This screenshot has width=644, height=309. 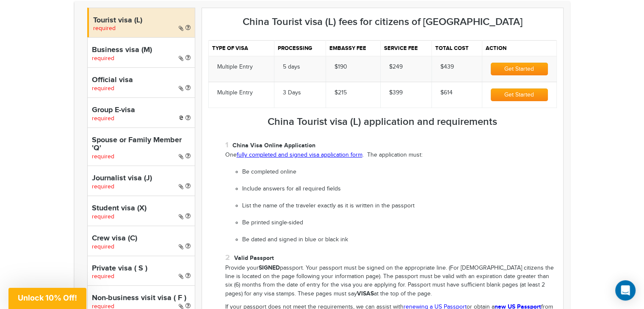 What do you see at coordinates (399, 223) in the screenshot?
I see `li: Be printed single-sided` at bounding box center [399, 223].